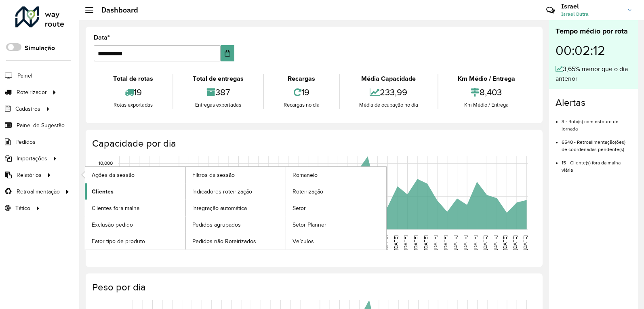 This screenshot has height=309, width=644. What do you see at coordinates (388, 105) in the screenshot?
I see `div: Média de ocupação no dia` at bounding box center [388, 105].